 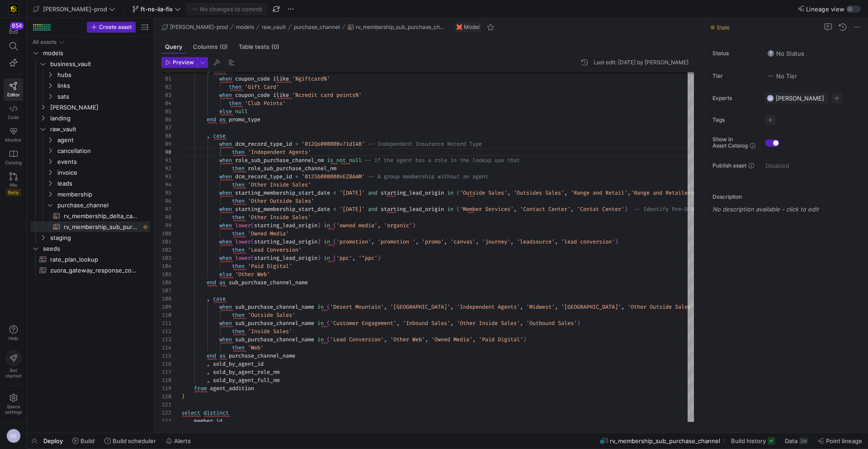 I want to click on a: Spacesettings, so click(x=13, y=404).